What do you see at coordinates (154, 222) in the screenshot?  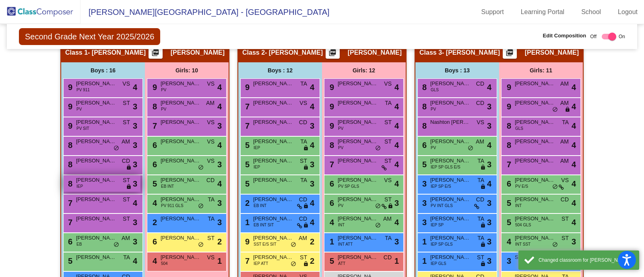 I see `span: 2` at bounding box center [154, 222].